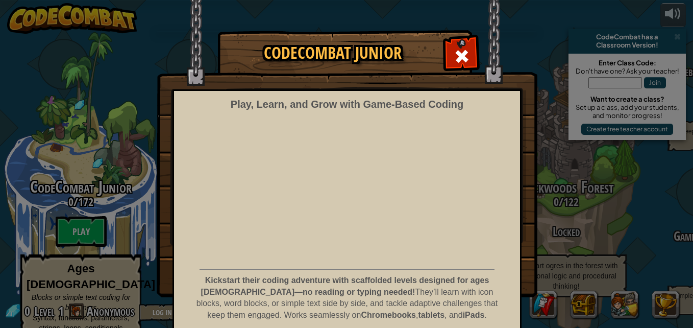 This screenshot has height=328, width=693. I want to click on strong: iPads, so click(474, 314).